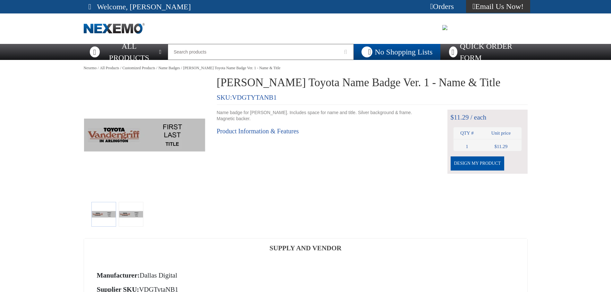 The image size is (611, 292). Describe the element at coordinates (467, 147) in the screenshot. I see `span: 1` at that location.